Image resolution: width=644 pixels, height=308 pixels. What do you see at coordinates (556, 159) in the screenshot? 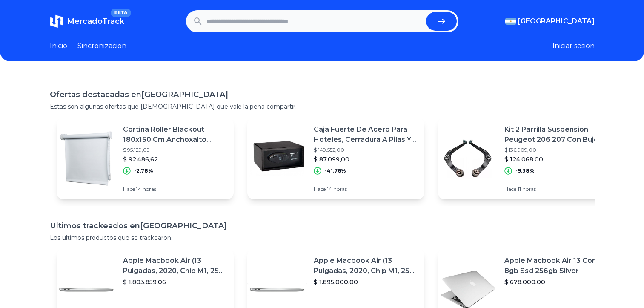
I see `p: $ 124.068,00` at bounding box center [556, 159].